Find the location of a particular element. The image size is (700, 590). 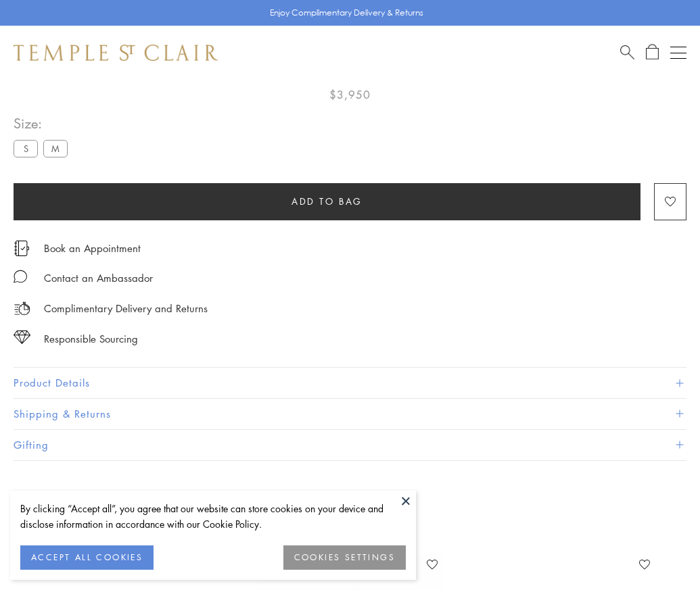

button: Open navigation is located at coordinates (679, 53).